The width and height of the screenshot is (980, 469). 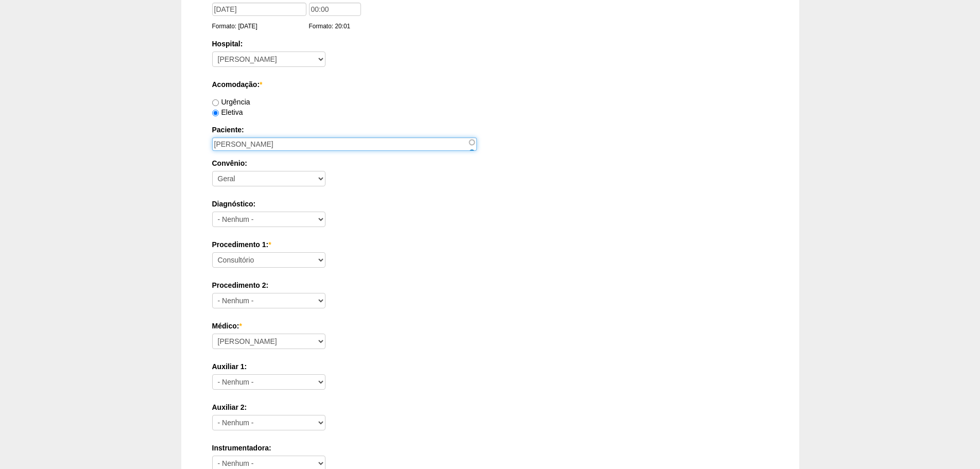 What do you see at coordinates (491, 448) in the screenshot?
I see `label: Instrumentadora:` at bounding box center [491, 448].